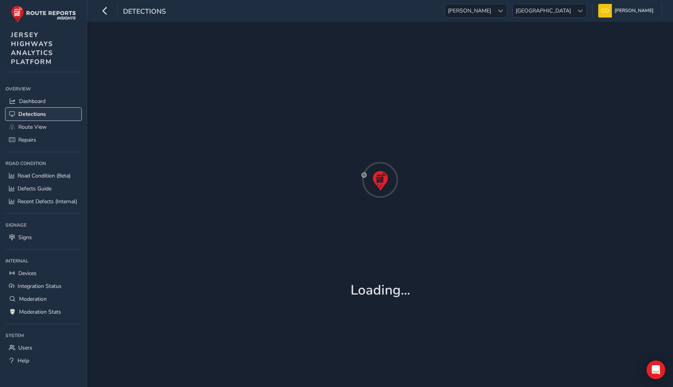 This screenshot has width=673, height=387. Describe the element at coordinates (43, 335) in the screenshot. I see `div: System` at that location.